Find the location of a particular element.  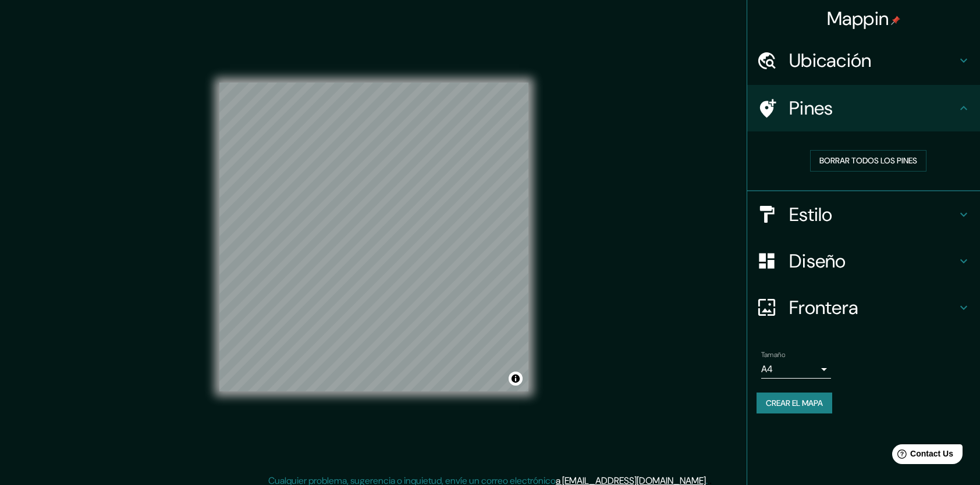

img: pin-icon.png is located at coordinates (896, 20).